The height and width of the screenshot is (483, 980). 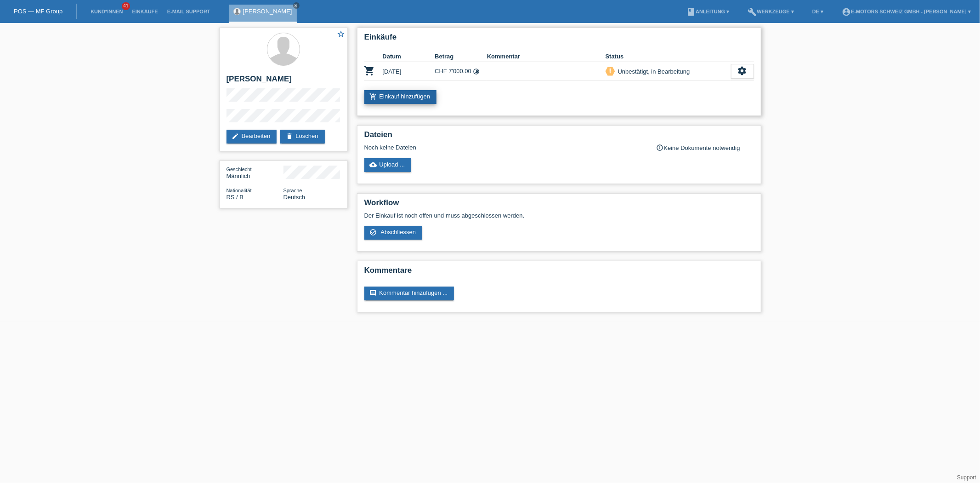 What do you see at coordinates (342, 34) in the screenshot?
I see `a: star_border` at bounding box center [342, 34].